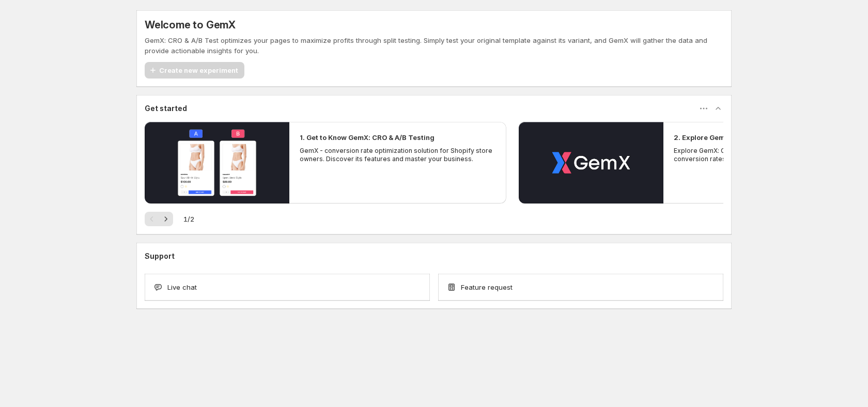 The height and width of the screenshot is (407, 868). I want to click on h2: 2. Explore GemX: CRO & A/B Testing Use Cases, so click(754, 138).